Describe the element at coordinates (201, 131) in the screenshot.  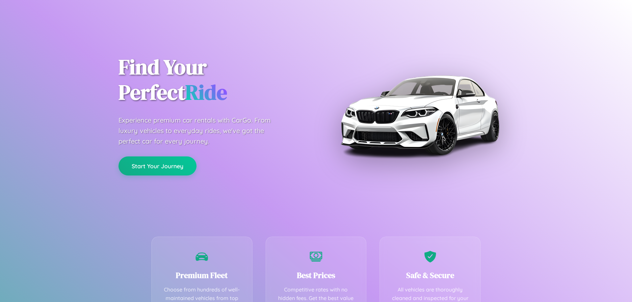
I see `p: Experience premium car rentals with CarGo. From luxury vehicles to everyday rides, we've got the ...` at that location.